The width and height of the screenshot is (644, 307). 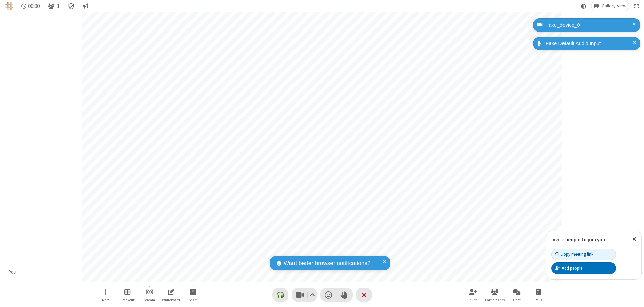 I want to click on button: Start sharing, so click(x=193, y=294).